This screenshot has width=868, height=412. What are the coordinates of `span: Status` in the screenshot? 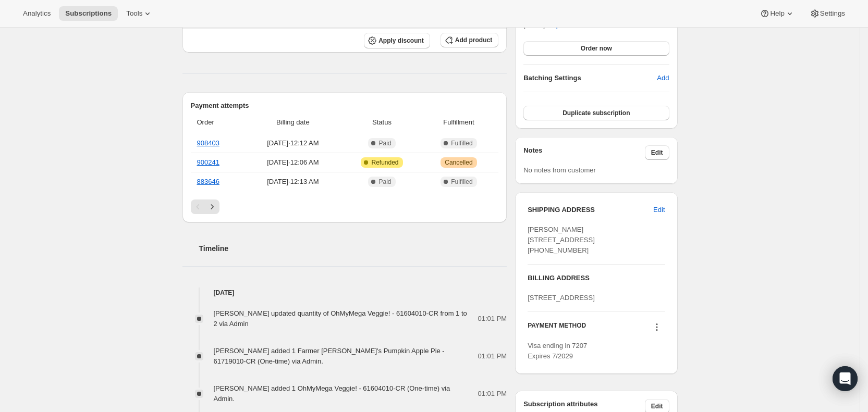 It's located at (382, 123).